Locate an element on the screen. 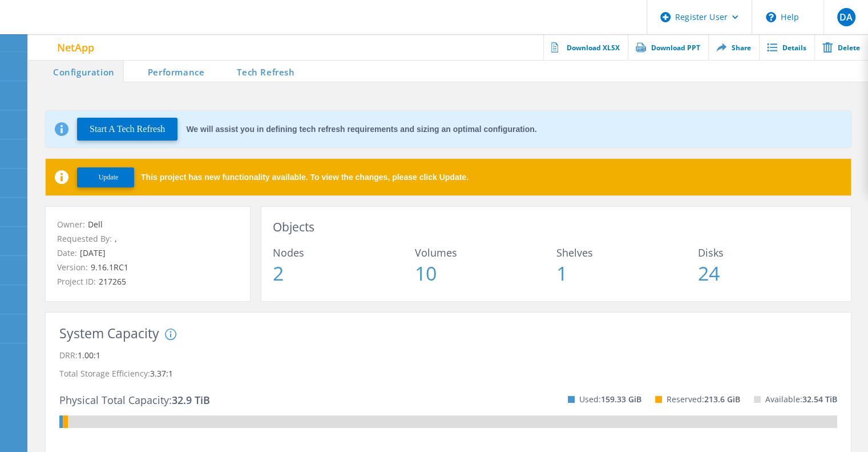  a: Live Optics Dashboard is located at coordinates (72, 28).